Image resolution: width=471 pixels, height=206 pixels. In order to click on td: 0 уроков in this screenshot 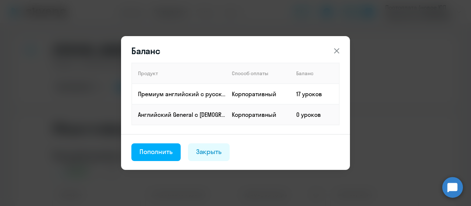, I will do `click(315, 115)`.